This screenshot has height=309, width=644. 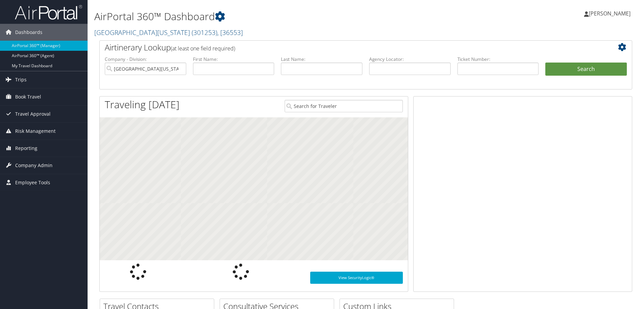 What do you see at coordinates (410, 59) in the screenshot?
I see `label: Agency Locator:` at bounding box center [410, 59].